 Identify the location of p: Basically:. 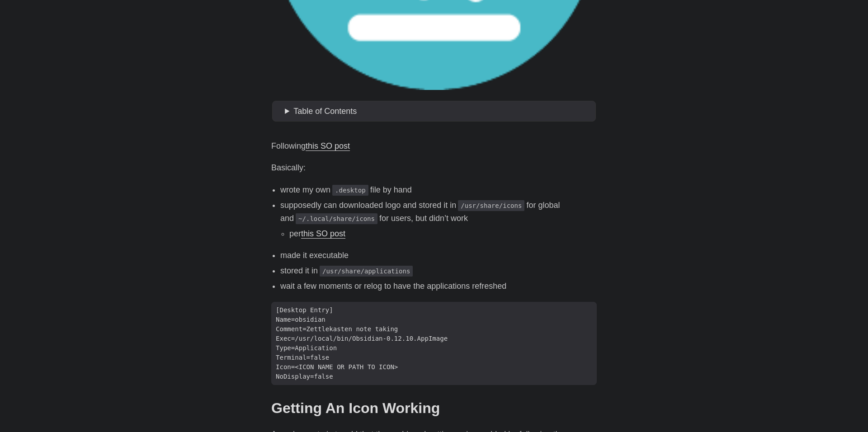
(434, 167).